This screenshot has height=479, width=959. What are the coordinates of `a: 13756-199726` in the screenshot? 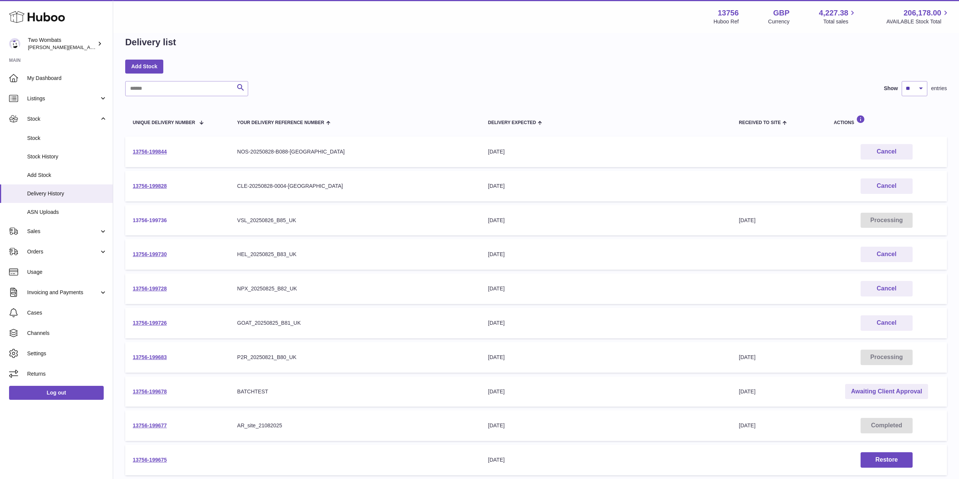 It's located at (150, 323).